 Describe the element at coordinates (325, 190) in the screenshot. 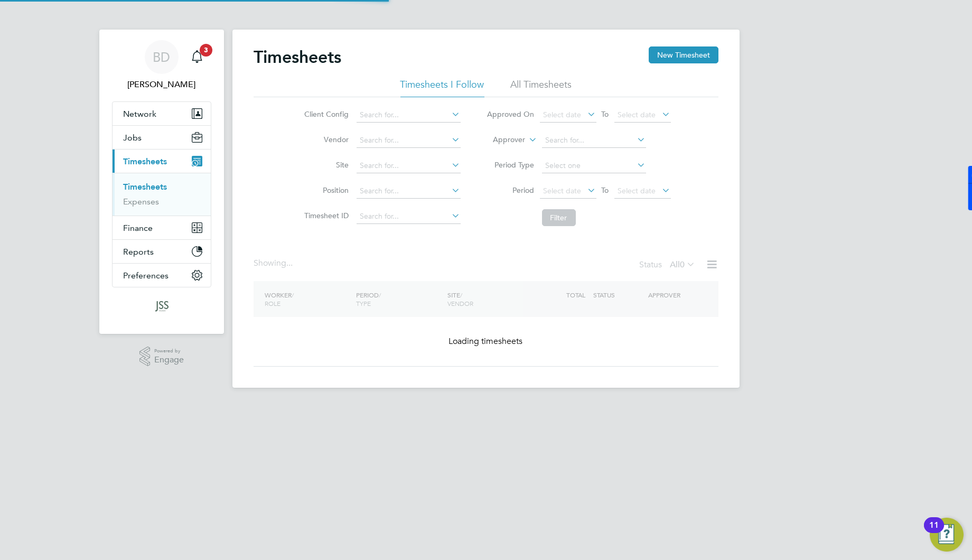

I see `label: Position` at that location.